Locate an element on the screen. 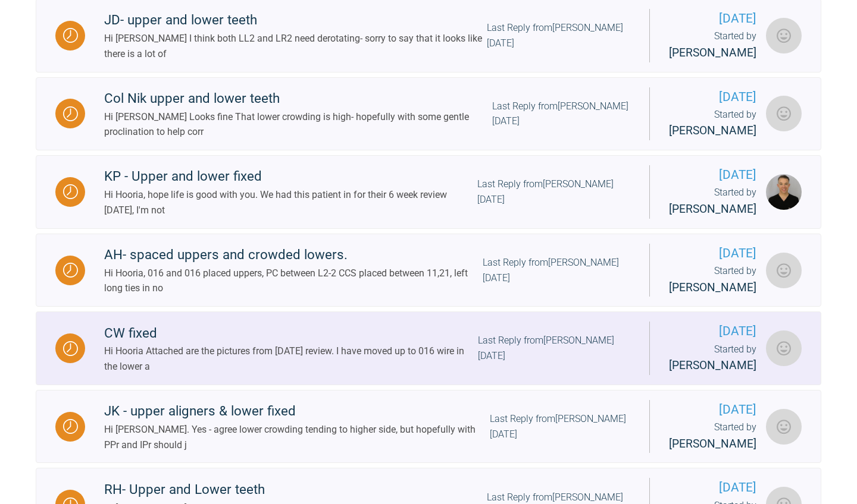  div: CW fixed is located at coordinates (292, 334).